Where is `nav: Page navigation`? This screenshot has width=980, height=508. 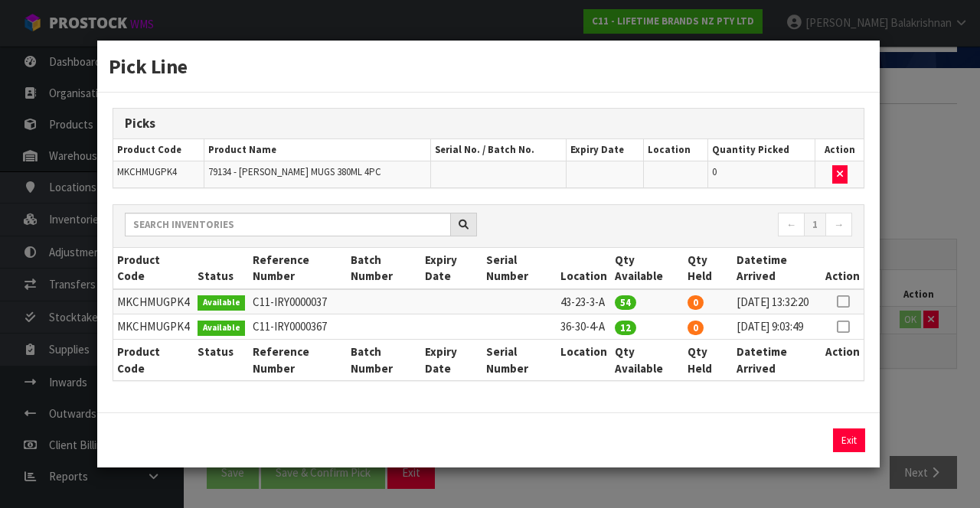
nav: Page navigation is located at coordinates (676, 225).